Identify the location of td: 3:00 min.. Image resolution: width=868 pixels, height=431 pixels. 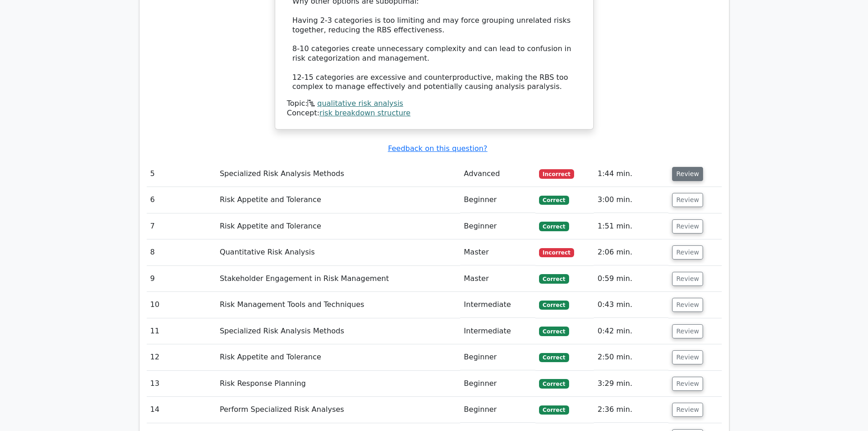
(632, 200).